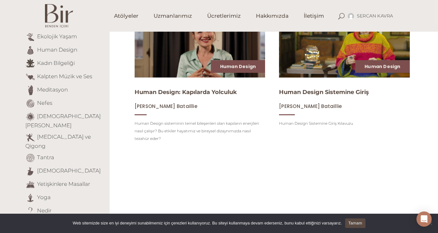 The image size is (438, 233). What do you see at coordinates (57, 36) in the screenshot?
I see `a: Ekolojik Yaşam` at bounding box center [57, 36].